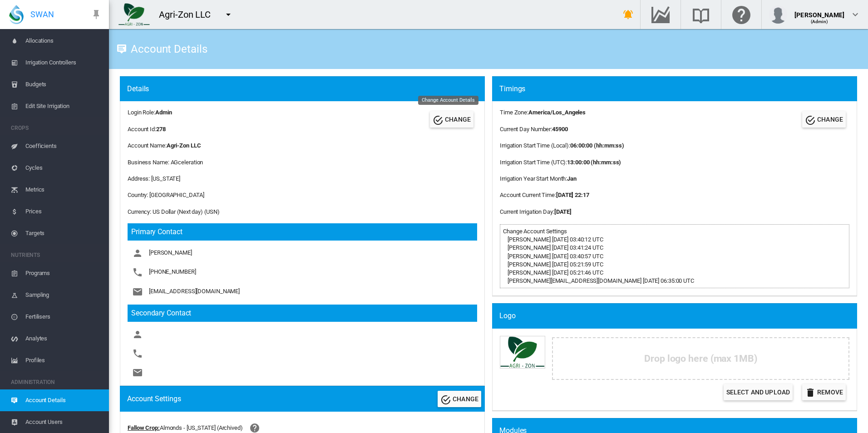 The width and height of the screenshot is (868, 433). What do you see at coordinates (63, 212) in the screenshot?
I see `span: Prices` at bounding box center [63, 212].